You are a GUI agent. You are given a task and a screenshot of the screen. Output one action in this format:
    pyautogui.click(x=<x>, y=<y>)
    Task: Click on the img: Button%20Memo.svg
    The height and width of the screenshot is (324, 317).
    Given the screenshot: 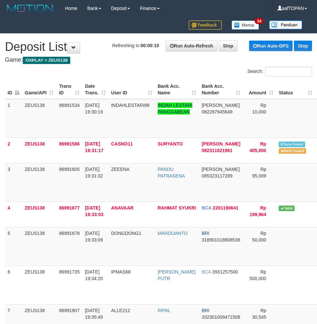 What is the action you would take?
    pyautogui.click(x=246, y=25)
    